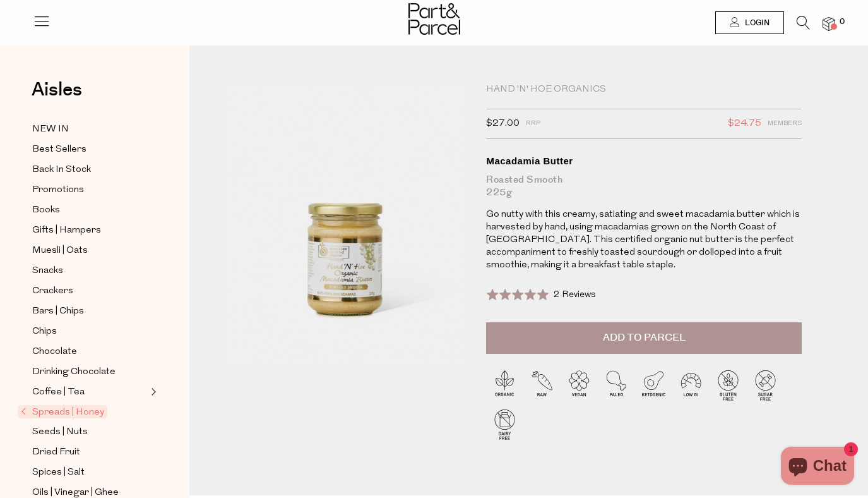  Describe the element at coordinates (62, 170) in the screenshot. I see `span: Back In Stock` at that location.